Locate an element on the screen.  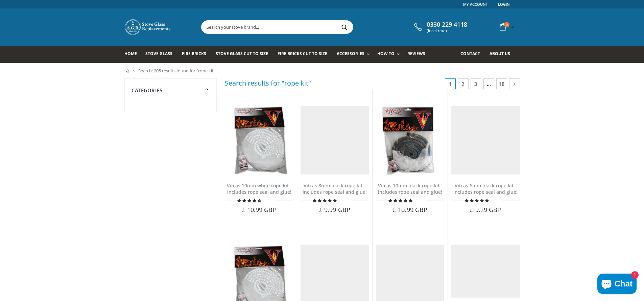
img: Stove Glass Replacement is located at coordinates (148, 27).